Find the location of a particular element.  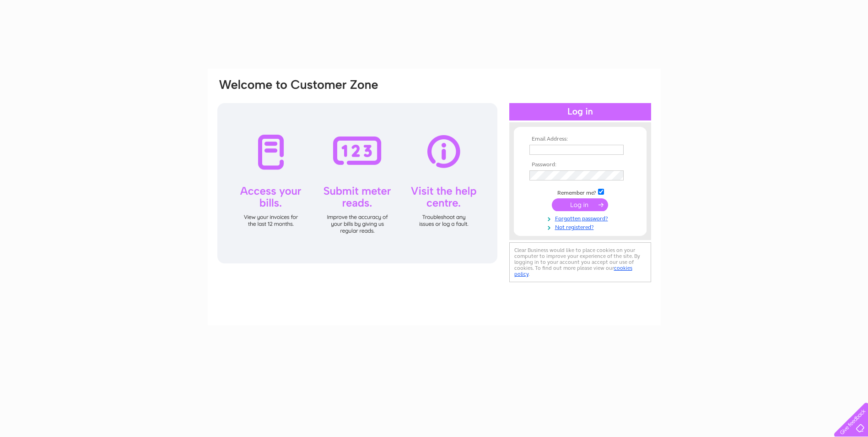

th: Email Address: is located at coordinates (580, 139).